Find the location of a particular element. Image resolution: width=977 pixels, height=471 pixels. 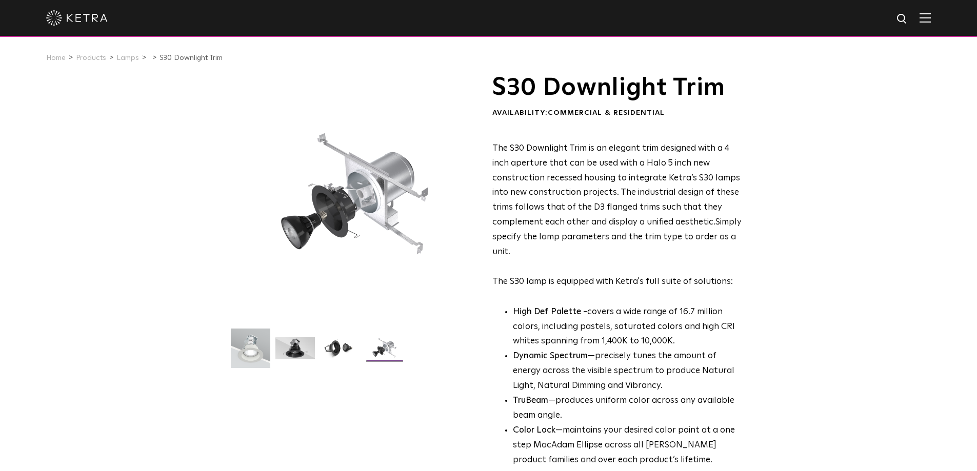

li: —produces uniform color across any available beam angle. is located at coordinates (627, 409).